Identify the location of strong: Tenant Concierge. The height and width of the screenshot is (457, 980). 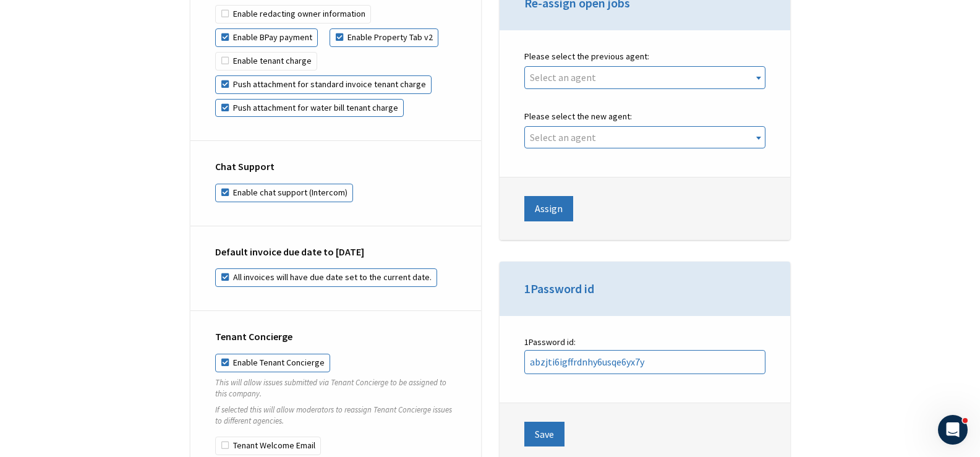
(253, 336).